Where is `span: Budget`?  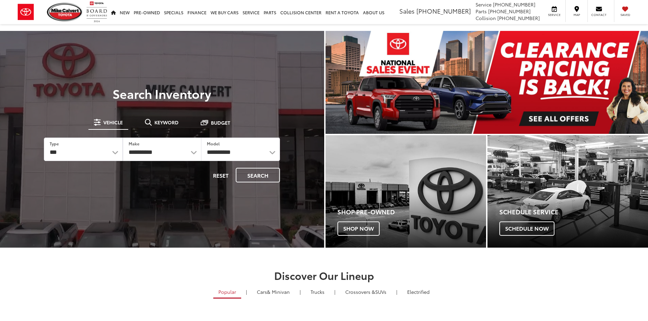
span: Budget is located at coordinates (220, 123).